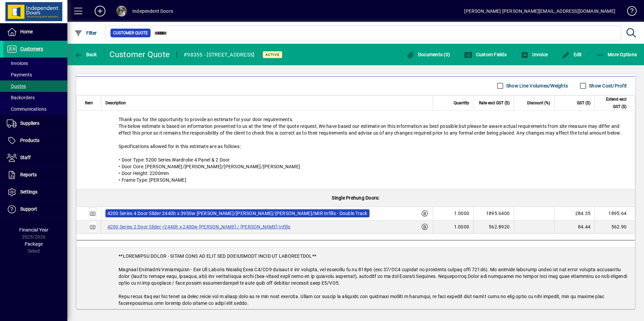  I want to click on a: Staff, so click(36, 158).